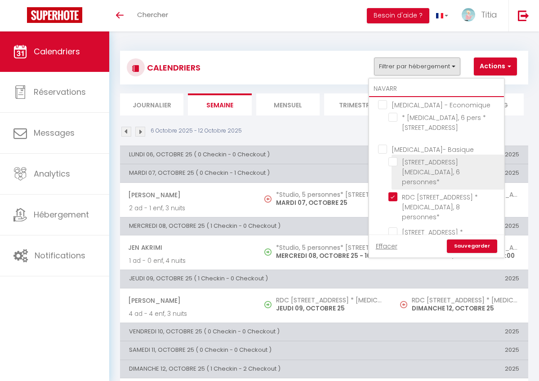  I want to click on button: Besoin d'aide ?, so click(398, 16).